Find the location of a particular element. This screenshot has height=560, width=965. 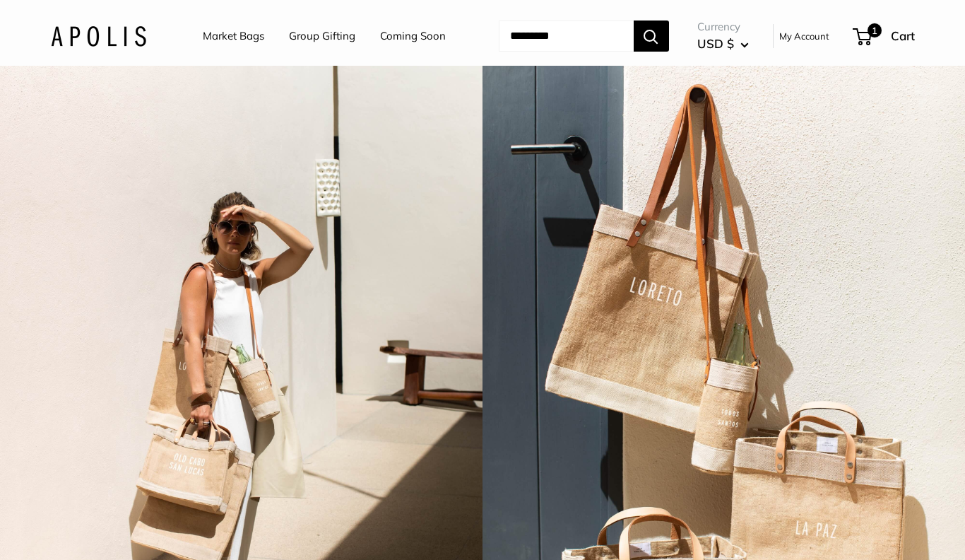

button: Search is located at coordinates (652, 36).